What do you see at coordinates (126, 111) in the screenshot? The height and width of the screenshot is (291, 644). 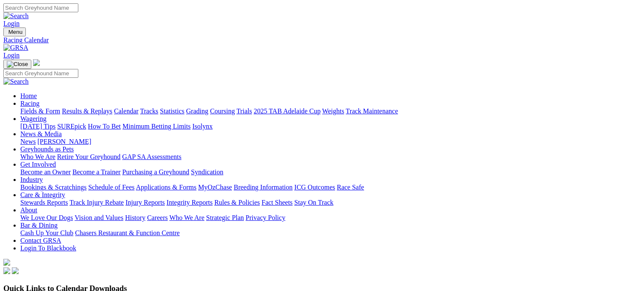 I see `a: Calendar` at bounding box center [126, 111].